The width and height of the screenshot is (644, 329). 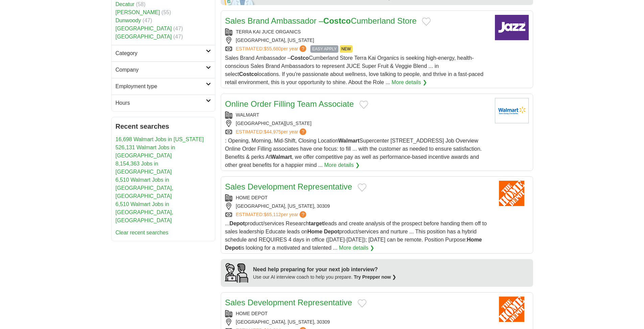 What do you see at coordinates (272, 49) in the screenshot?
I see `a: ESTIMATED:$55,680per year?` at bounding box center [272, 49].